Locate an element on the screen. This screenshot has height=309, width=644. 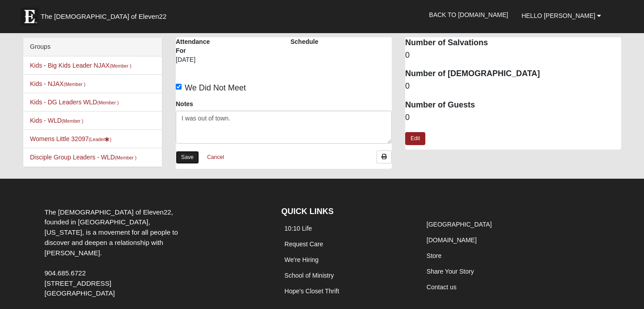
a: School of Ministry is located at coordinates (309, 275).